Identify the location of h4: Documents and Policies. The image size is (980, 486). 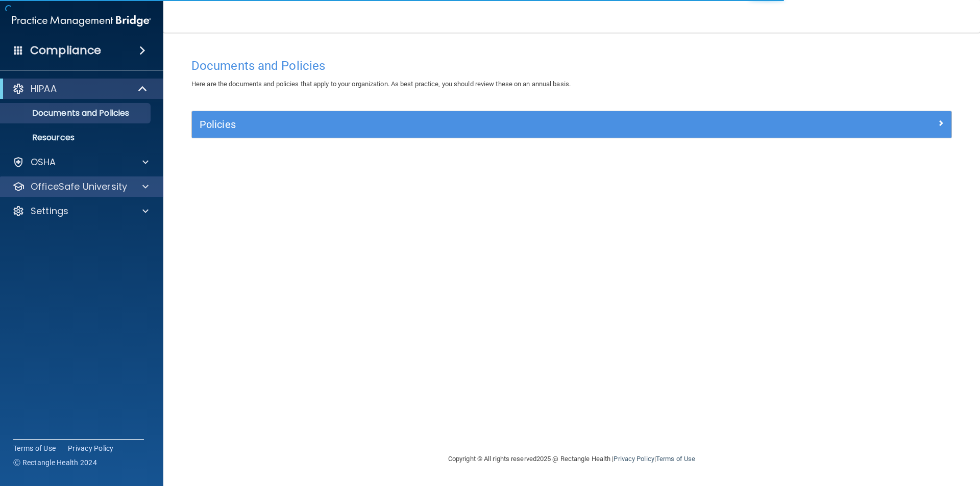
(572, 66).